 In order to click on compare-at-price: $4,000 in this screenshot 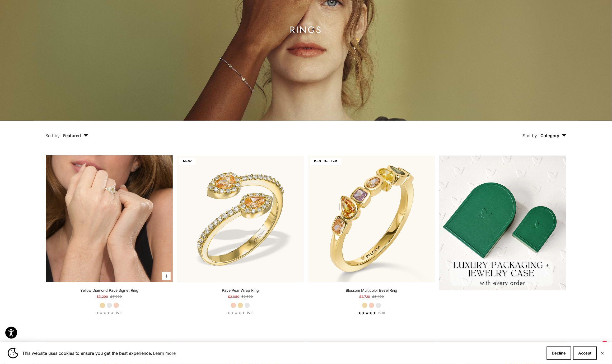, I will do `click(116, 297)`.